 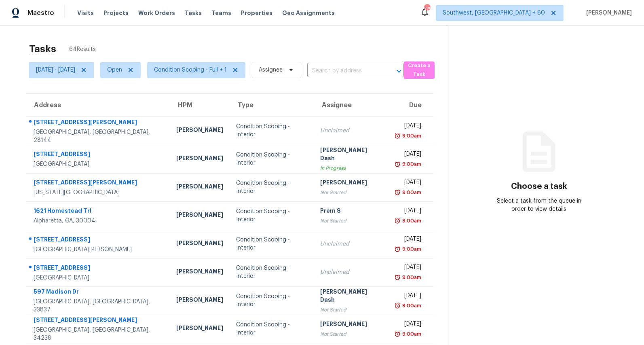 I want to click on div: Select a task from the queue in order to view details, so click(x=539, y=205).